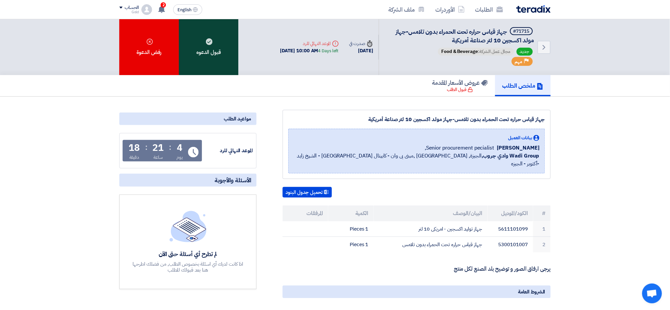 The height and width of the screenshot is (310, 670). What do you see at coordinates (129, 12) in the screenshot?
I see `div: Gold` at bounding box center [129, 12].